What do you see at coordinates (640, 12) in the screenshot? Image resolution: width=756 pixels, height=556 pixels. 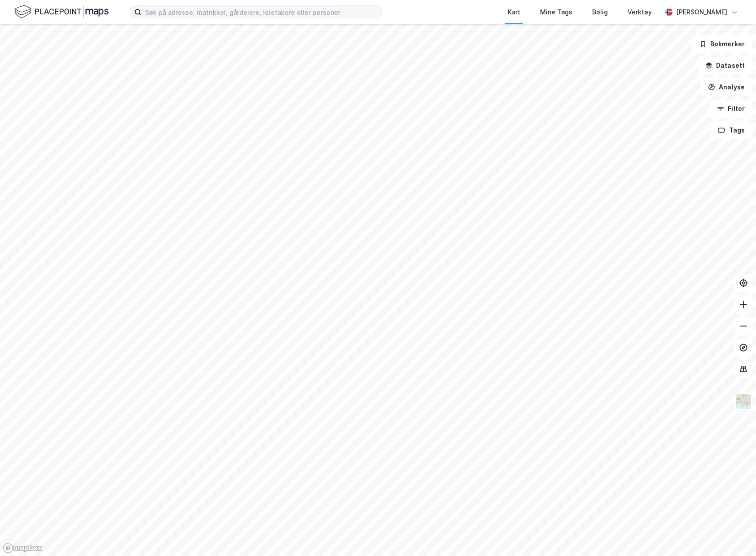 I see `div: Verktøy` at bounding box center [640, 12].